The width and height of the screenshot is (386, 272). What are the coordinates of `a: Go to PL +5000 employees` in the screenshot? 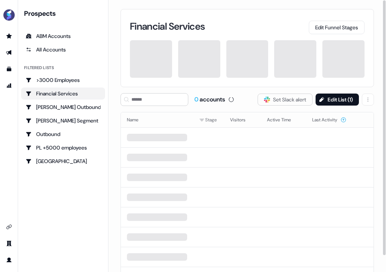 It's located at (63, 148).